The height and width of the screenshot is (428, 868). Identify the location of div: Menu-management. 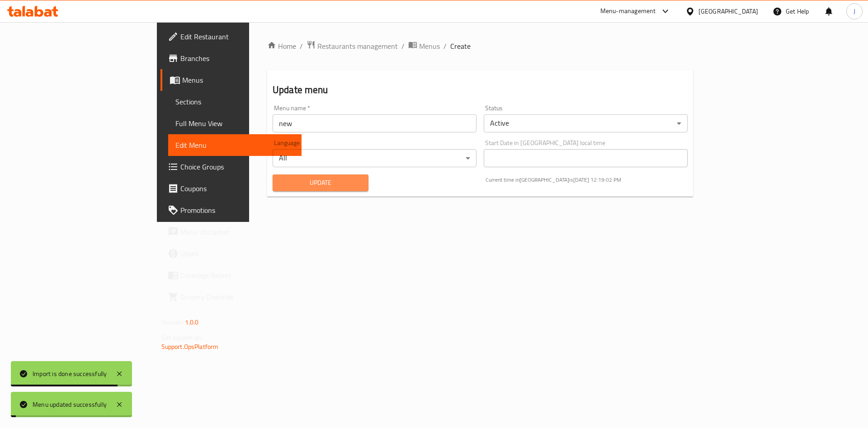
(628, 11).